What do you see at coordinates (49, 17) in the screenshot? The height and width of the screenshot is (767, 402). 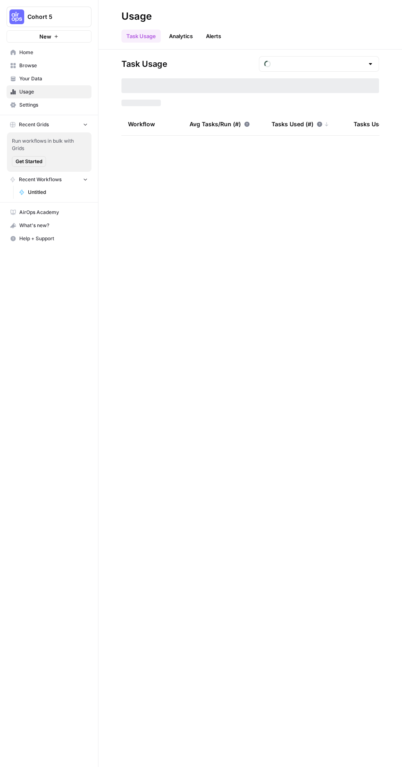 I see `button: Workspace: Cohort 5` at bounding box center [49, 17].